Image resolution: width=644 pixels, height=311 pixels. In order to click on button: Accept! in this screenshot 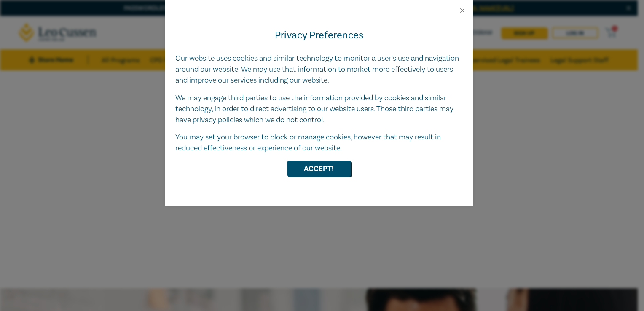, I will do `click(319, 168)`.